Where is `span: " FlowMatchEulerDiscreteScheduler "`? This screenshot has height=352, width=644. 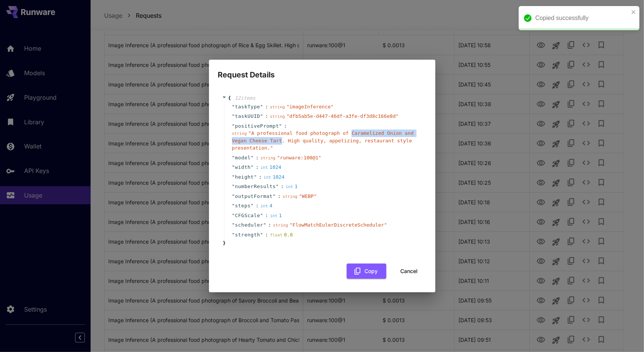 span: " FlowMatchEulerDiscreteScheduler " is located at coordinates (339, 225).